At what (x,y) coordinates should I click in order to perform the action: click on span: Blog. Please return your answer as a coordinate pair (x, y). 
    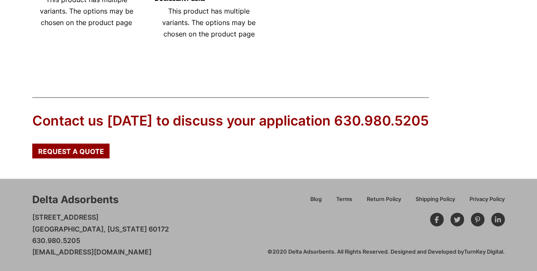
    Looking at the image, I should click on (316, 200).